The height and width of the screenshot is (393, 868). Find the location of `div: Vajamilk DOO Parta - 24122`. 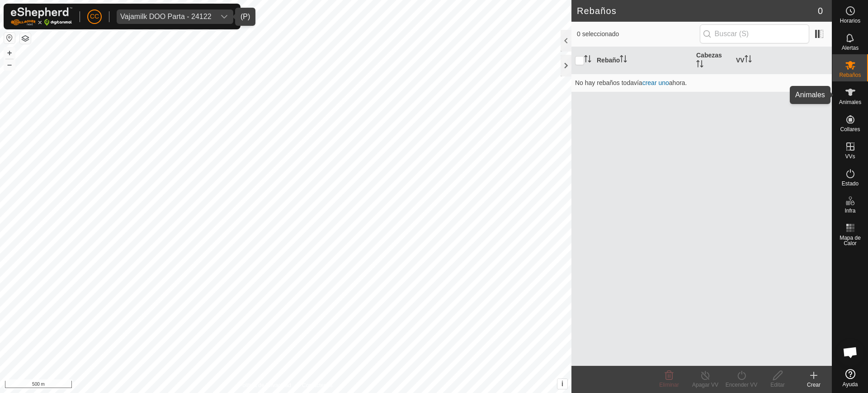

div: Vajamilk DOO Parta - 24122 is located at coordinates (166, 17).